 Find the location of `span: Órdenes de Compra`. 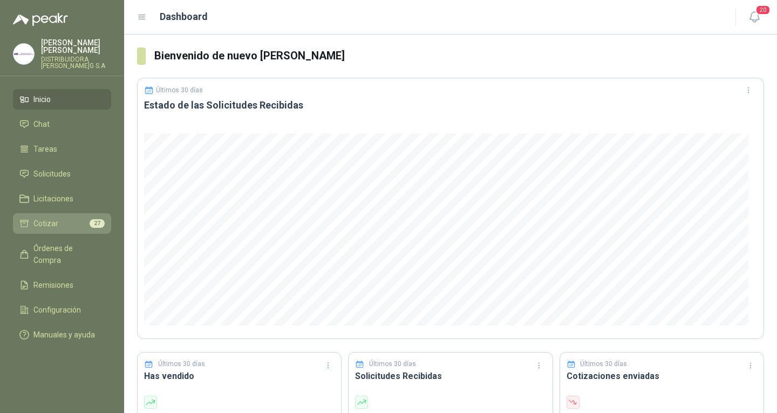

span: Órdenes de Compra is located at coordinates (67, 254).